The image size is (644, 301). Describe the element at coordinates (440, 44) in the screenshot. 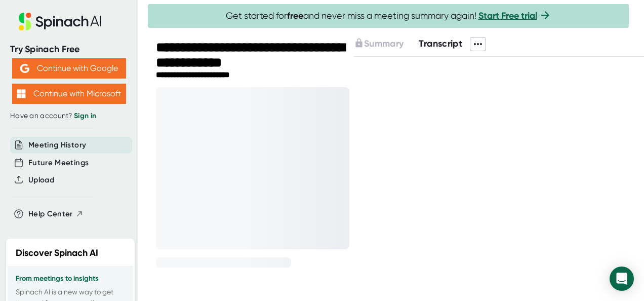

I see `span: Transcript` at that location.